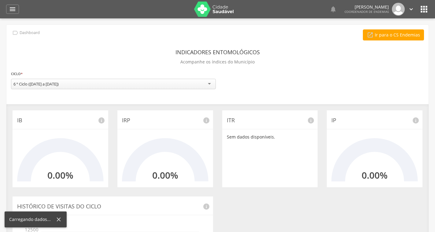  What do you see at coordinates (367, 12) in the screenshot?
I see `span: Coordenador de Endemias` at bounding box center [367, 12].